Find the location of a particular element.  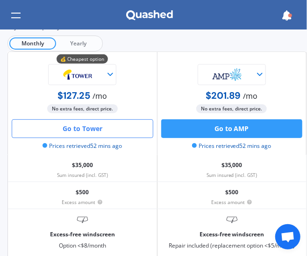

div: Repair included (replacement option <$5/month) is located at coordinates (232, 245).